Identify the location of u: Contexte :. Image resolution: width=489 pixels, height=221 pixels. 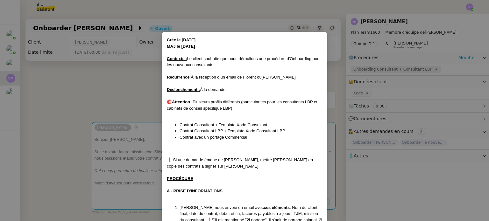
(177, 59).